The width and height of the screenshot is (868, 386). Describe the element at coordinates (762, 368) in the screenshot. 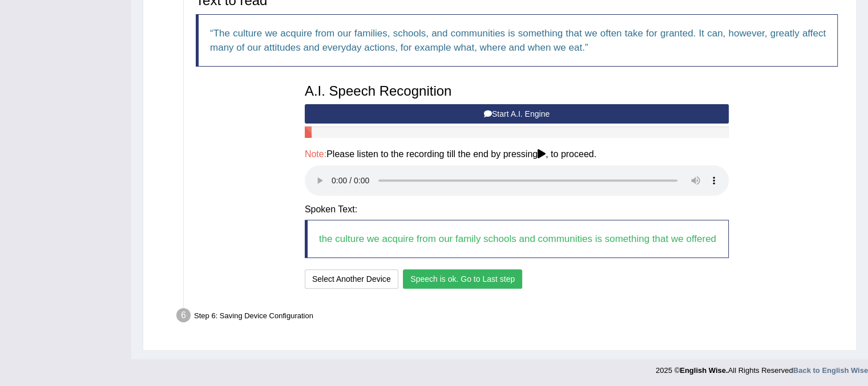

I see `div: 2025 © All Rights Reserved` at that location.